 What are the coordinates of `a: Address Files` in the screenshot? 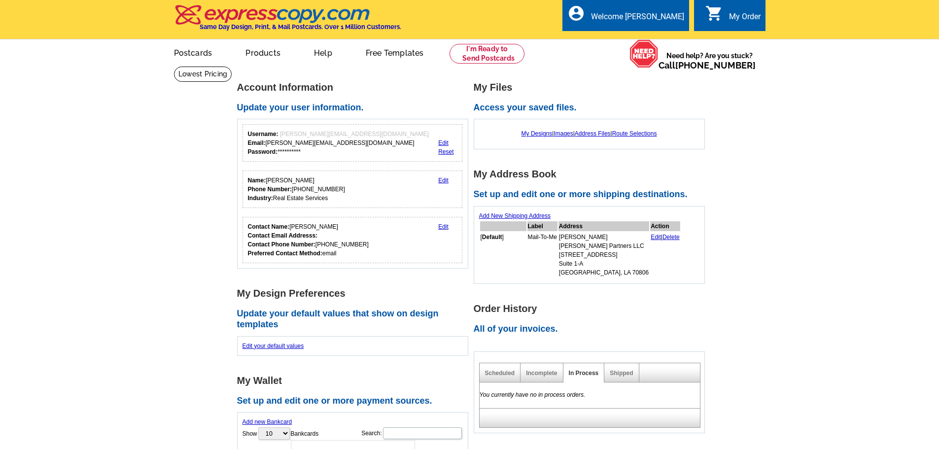 It's located at (592, 134).